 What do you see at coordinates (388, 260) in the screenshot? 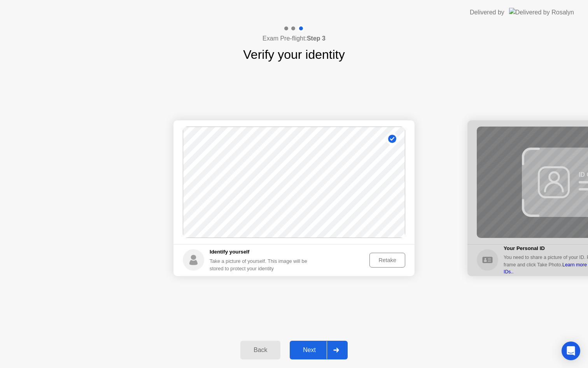
I see `button: Retake` at bounding box center [388, 260].